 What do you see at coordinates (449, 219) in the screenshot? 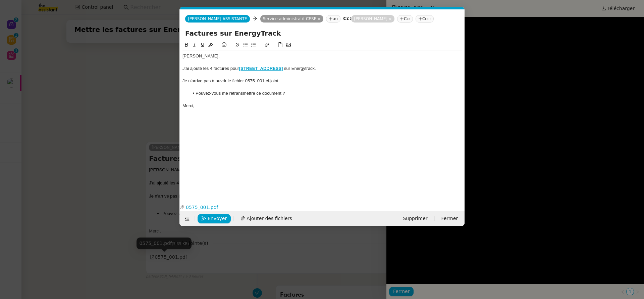
I see `button: Fermer` at bounding box center [449, 219].